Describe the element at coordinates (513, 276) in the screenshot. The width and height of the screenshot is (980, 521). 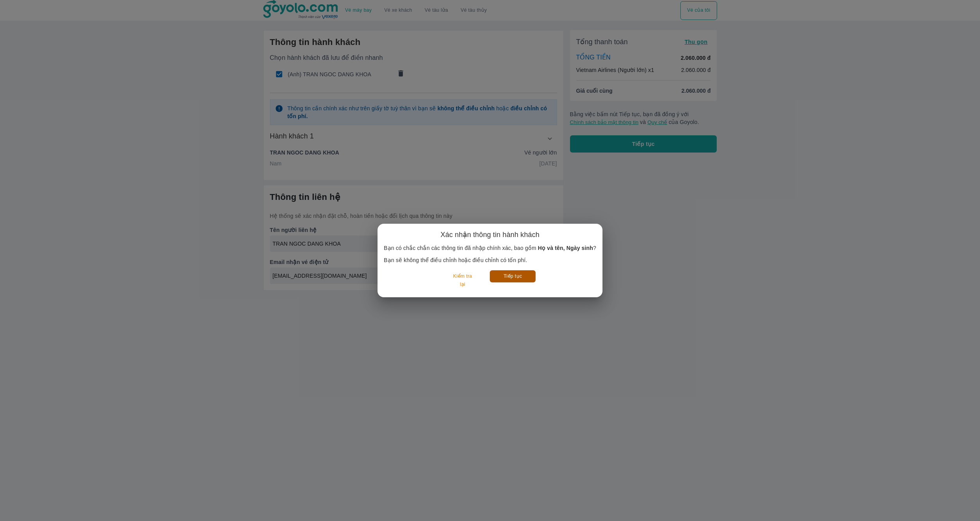
I see `button: Tiếp tục` at that location.